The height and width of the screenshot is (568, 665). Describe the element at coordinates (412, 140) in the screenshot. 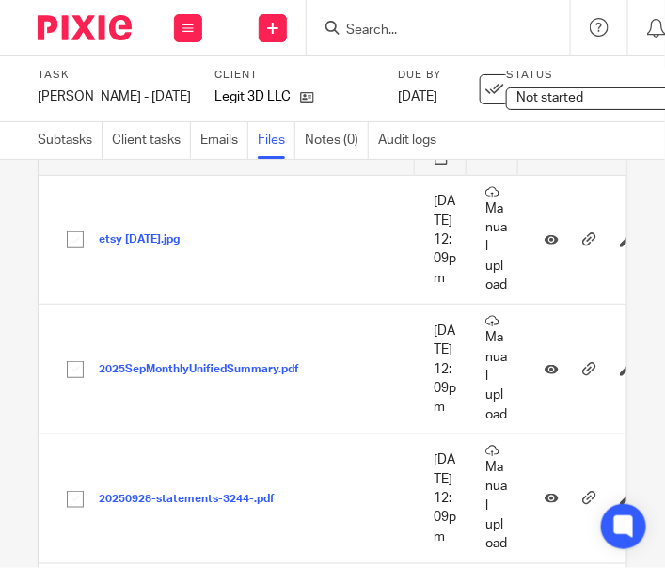

I see `a: Audit logs` at that location.